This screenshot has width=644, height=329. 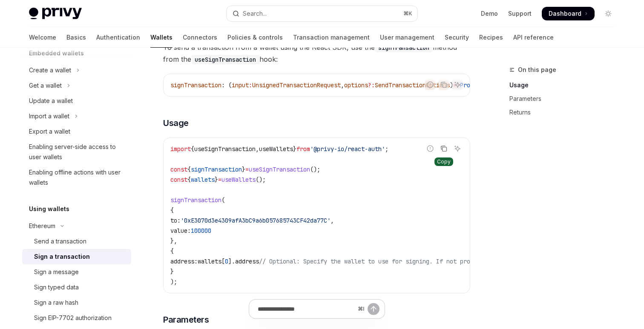 What do you see at coordinates (347, 149) in the screenshot?
I see `span: '@privy-io/react-auth'` at bounding box center [347, 149].